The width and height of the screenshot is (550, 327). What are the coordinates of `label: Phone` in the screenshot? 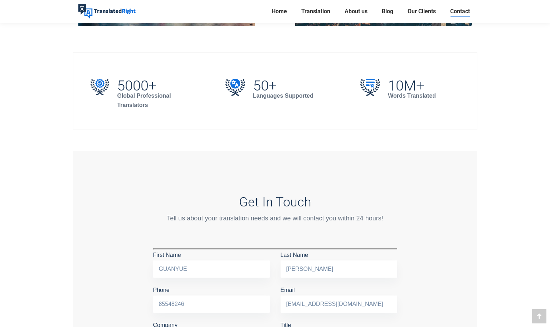 It's located at (212, 297).